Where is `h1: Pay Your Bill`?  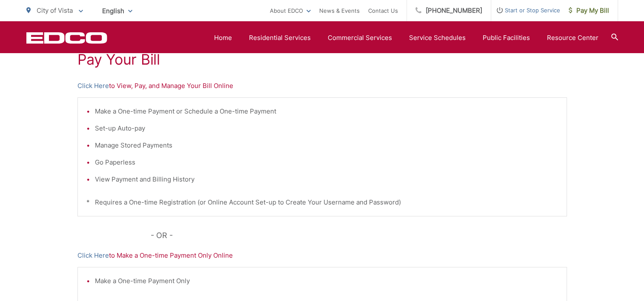
h1: Pay Your Bill is located at coordinates (322, 60).